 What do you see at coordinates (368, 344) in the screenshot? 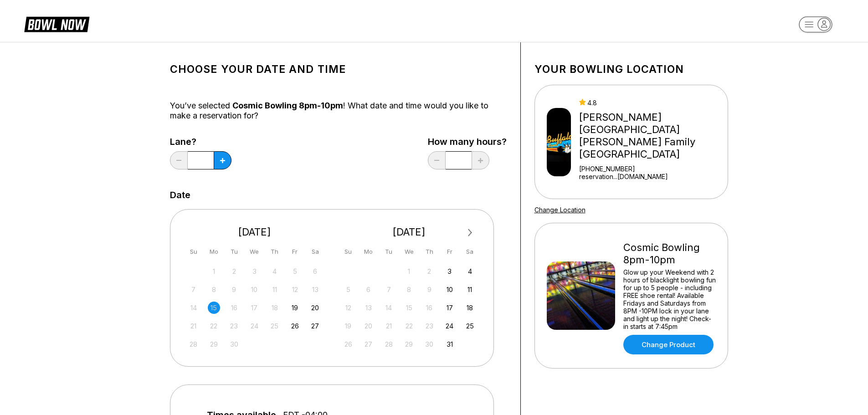
I see `div: Not available Monday, October 27th, 2025` at bounding box center [368, 344].